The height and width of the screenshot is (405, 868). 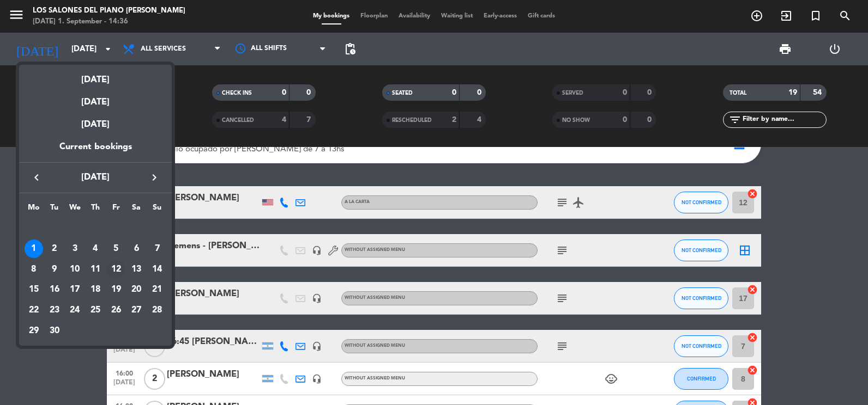 What do you see at coordinates (95, 229) in the screenshot?
I see `td: SEP` at bounding box center [95, 229].